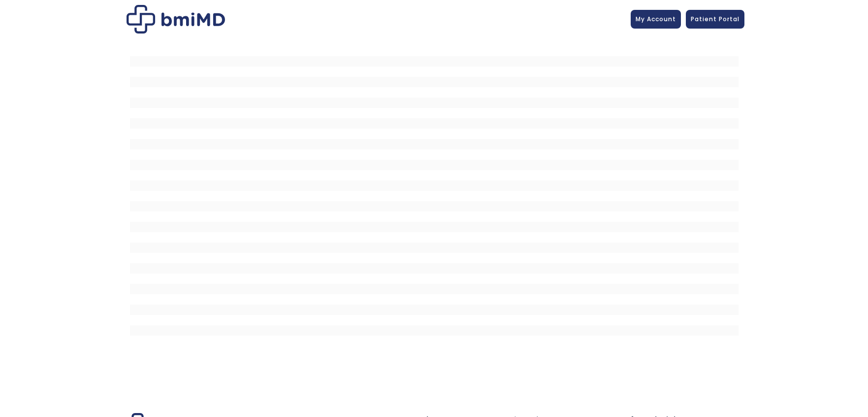  What do you see at coordinates (176, 19) in the screenshot?
I see `div: Patient Messaging Portal` at bounding box center [176, 19].